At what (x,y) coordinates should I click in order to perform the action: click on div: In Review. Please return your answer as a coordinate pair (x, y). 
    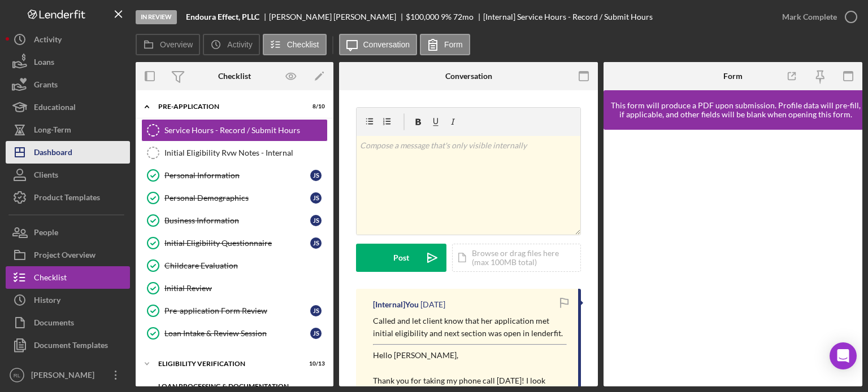
    Looking at the image, I should click on (156, 17).